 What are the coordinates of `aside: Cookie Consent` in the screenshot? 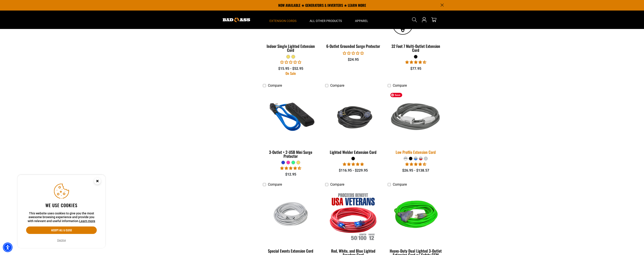 It's located at (61, 212).